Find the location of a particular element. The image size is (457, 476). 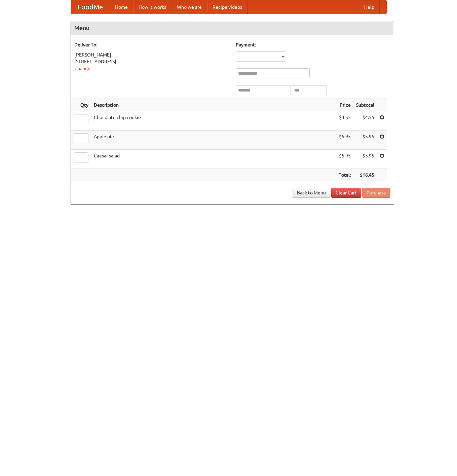

a: Clear Cart is located at coordinates (346, 193).